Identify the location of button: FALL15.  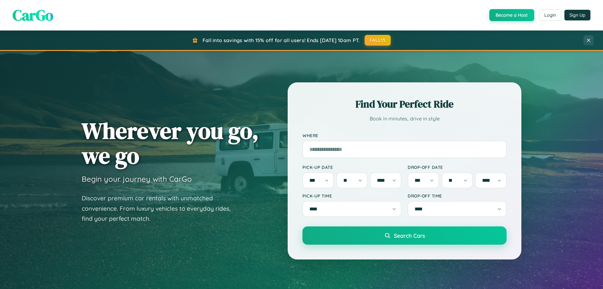
(378, 40).